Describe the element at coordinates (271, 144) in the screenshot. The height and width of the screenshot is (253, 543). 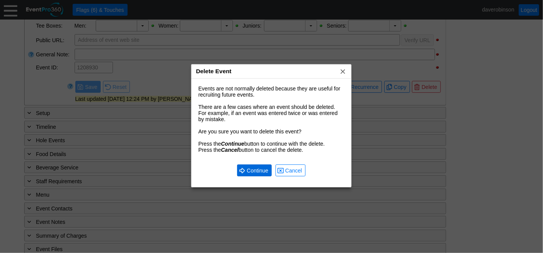
I see `div: Press the button to continue with the delete.` at that location.